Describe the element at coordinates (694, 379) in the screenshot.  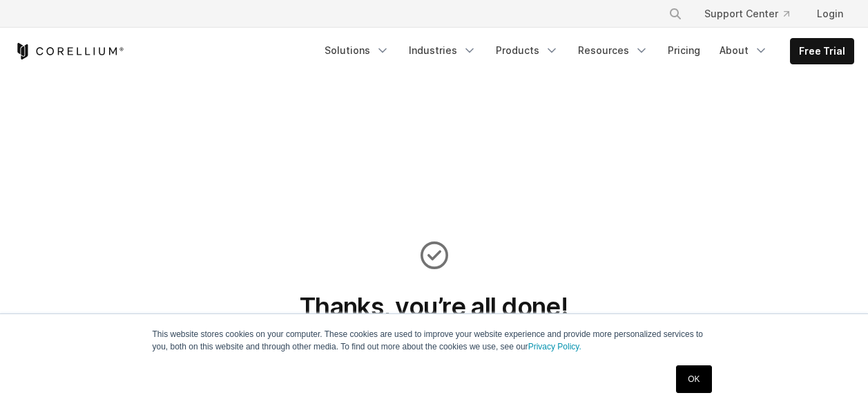
I see `a: OK` at that location.